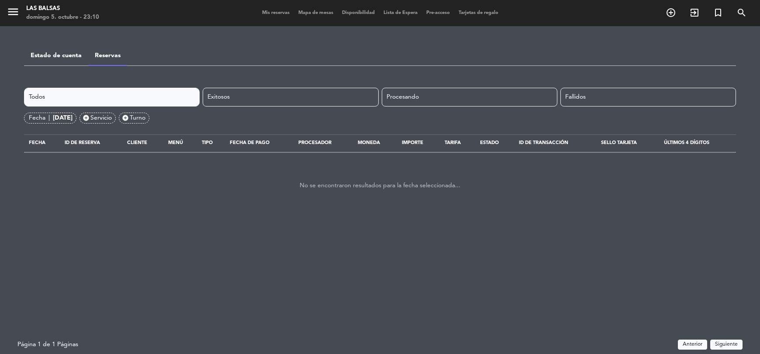 Image resolution: width=760 pixels, height=354 pixels. Describe the element at coordinates (400, 13) in the screenshot. I see `span: Lista de Espera` at that location.